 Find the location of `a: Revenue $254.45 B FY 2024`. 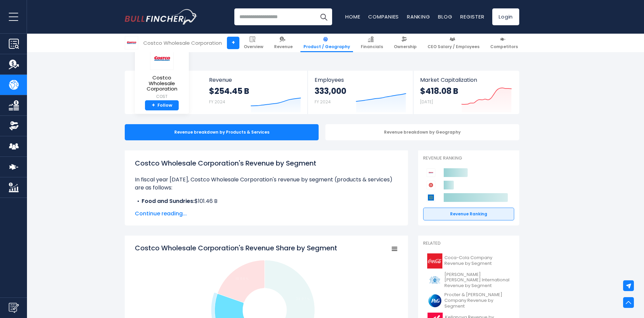

a: Revenue $254.45 B FY 2024 is located at coordinates (255, 92).